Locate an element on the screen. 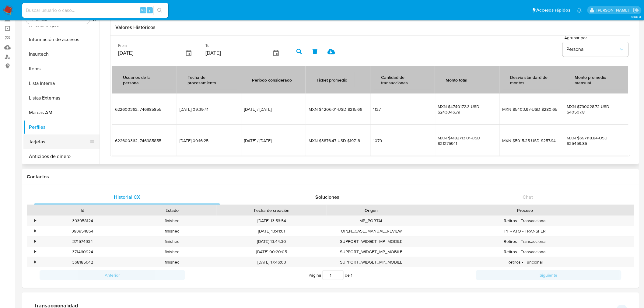 The height and width of the screenshot is (308, 644). a: Salir is located at coordinates (636, 10).